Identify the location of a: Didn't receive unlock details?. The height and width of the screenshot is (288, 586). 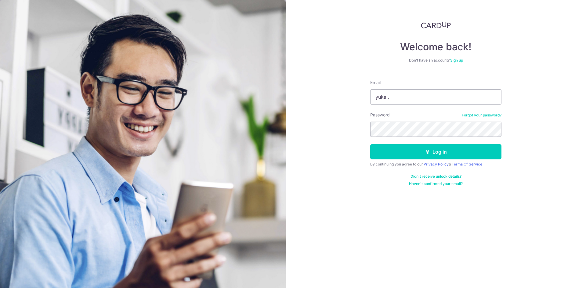
(436, 177).